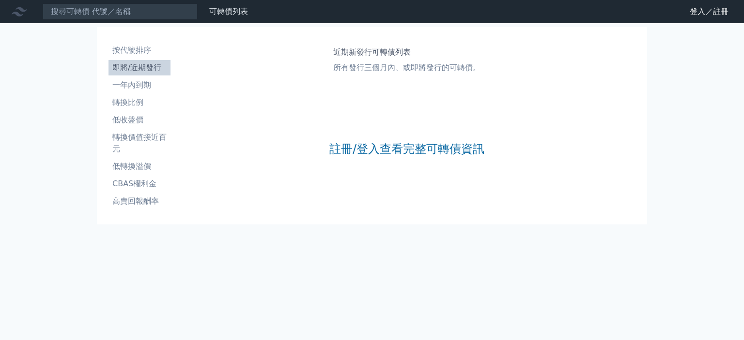 The width and height of the screenshot is (744, 340). I want to click on a: 轉換價值接近百元, so click(139, 143).